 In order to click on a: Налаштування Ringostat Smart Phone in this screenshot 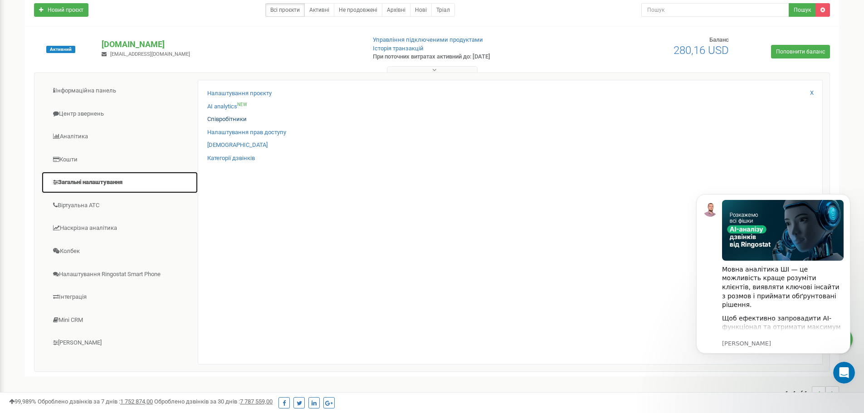, I will do `click(120, 274)`.